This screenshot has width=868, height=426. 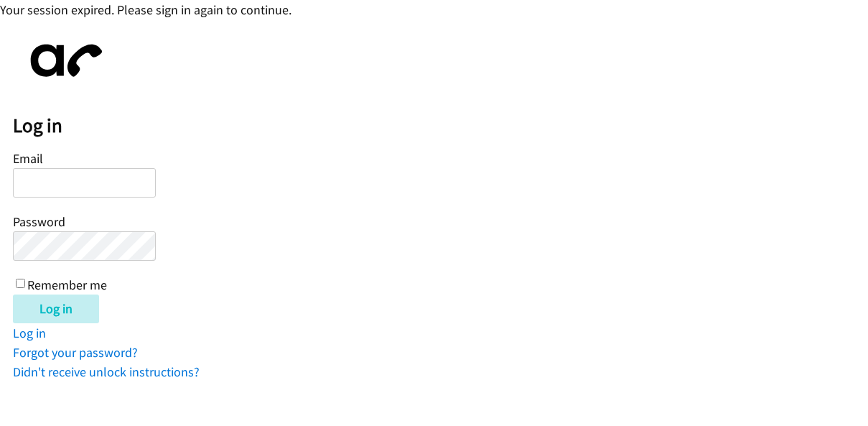 What do you see at coordinates (39, 222) in the screenshot?
I see `label: Password` at bounding box center [39, 222].